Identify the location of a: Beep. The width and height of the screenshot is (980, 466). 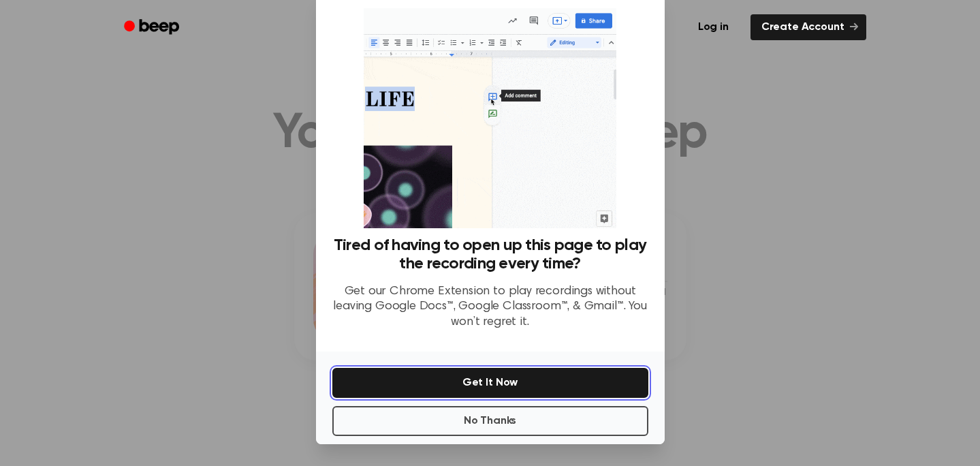
(152, 27).